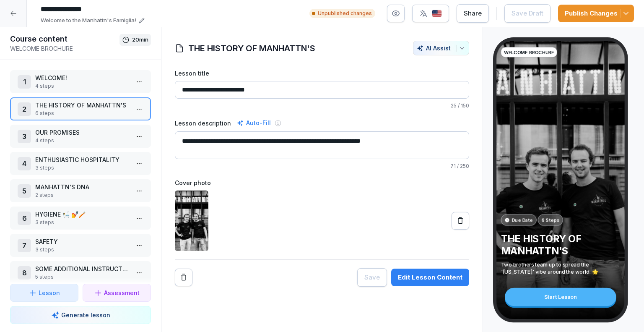 The height and width of the screenshot is (332, 644). Describe the element at coordinates (82, 187) in the screenshot. I see `p: MANHATTN'S DNA` at that location.